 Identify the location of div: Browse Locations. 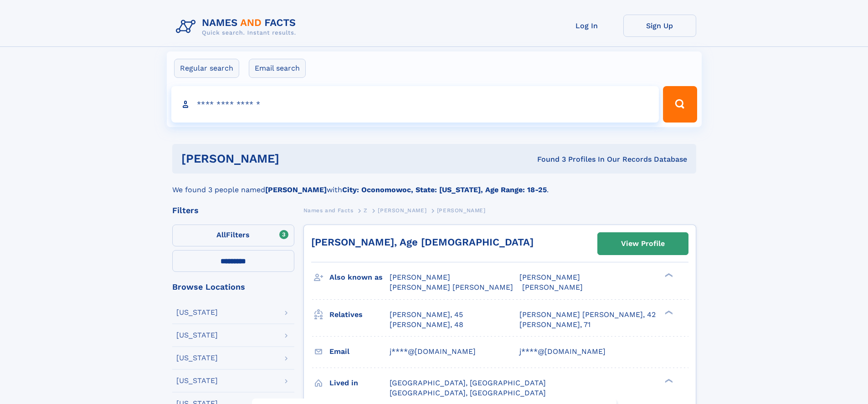
(233, 287).